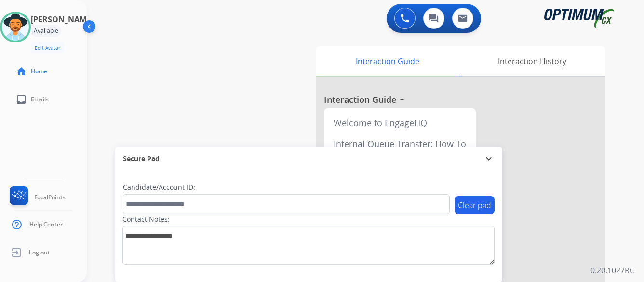 The height and width of the screenshot is (282, 644). Describe the element at coordinates (399, 123) in the screenshot. I see `div: Welcome to EngageHQ` at that location.